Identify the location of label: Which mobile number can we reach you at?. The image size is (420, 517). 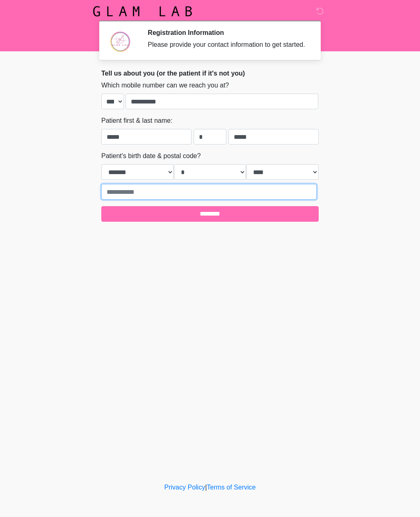
(165, 85).